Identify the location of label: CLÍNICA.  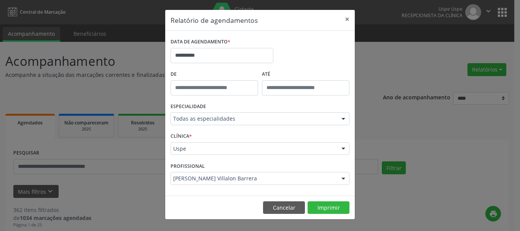
(181, 136).